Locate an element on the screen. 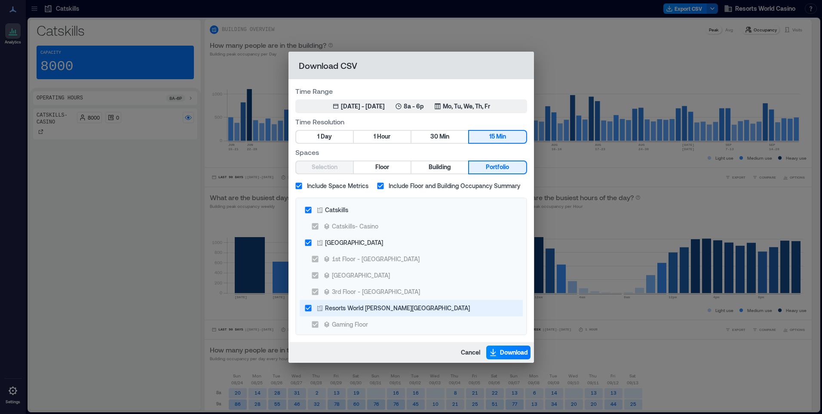 The height and width of the screenshot is (414, 822). button: 15 Min is located at coordinates (498, 137).